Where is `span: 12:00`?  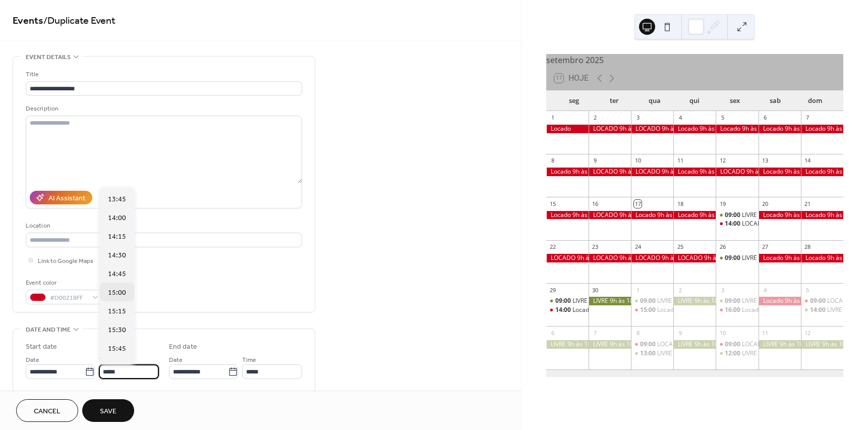 span: 12:00 is located at coordinates (733, 353).